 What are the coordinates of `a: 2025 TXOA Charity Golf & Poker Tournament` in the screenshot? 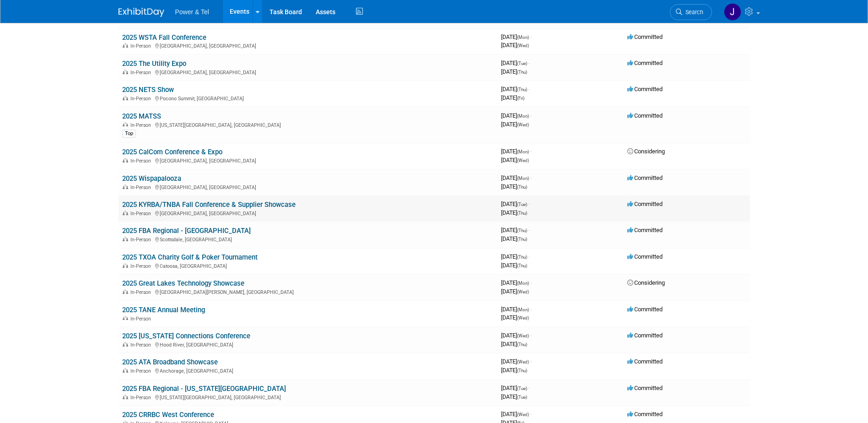 It's located at (190, 257).